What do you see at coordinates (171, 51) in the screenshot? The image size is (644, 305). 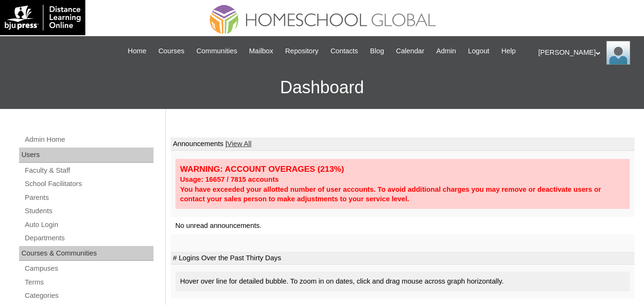 I see `span: Courses` at bounding box center [171, 51].